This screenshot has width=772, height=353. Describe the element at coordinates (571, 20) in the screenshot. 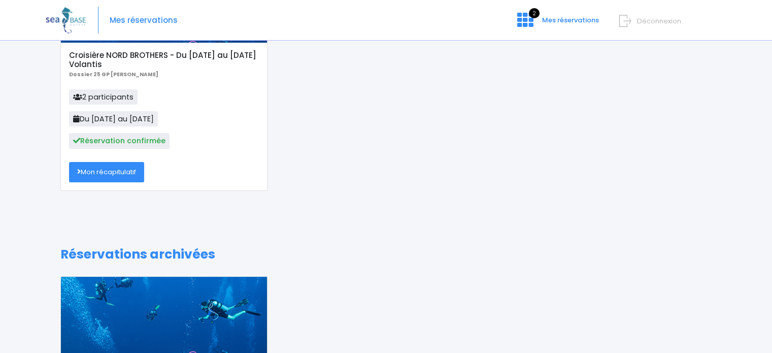

I see `span: Mes réservations` at that location.